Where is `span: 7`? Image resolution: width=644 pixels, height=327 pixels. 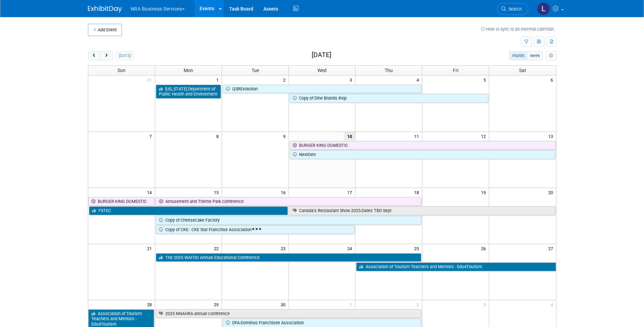
span: 7 is located at coordinates (152, 136).